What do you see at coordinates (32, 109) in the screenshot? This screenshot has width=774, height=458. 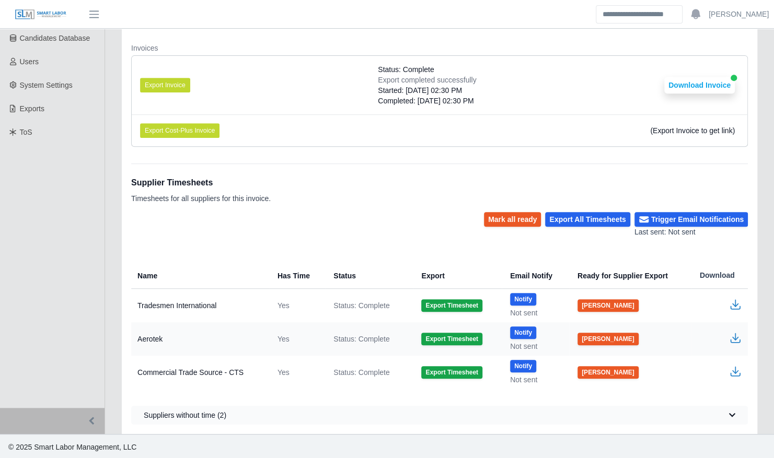 I see `span: Exports` at bounding box center [32, 109].